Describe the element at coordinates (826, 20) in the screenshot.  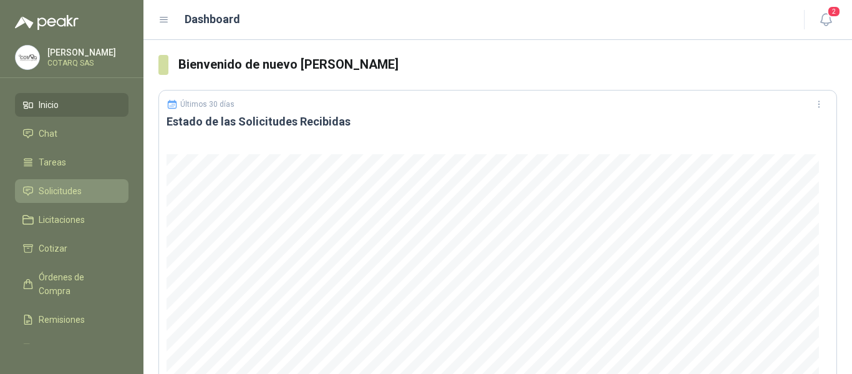
I see `button: 2` at that location.